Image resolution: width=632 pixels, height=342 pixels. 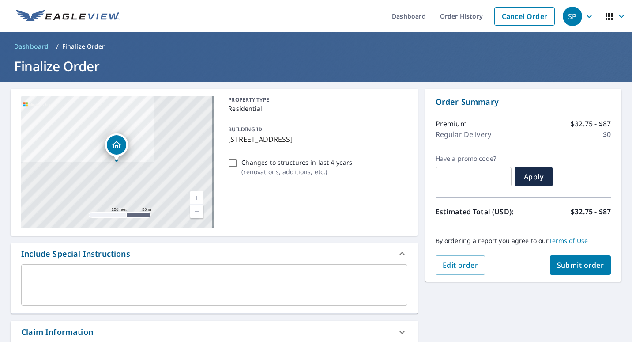 I want to click on button: Edit order, so click(x=460, y=265).